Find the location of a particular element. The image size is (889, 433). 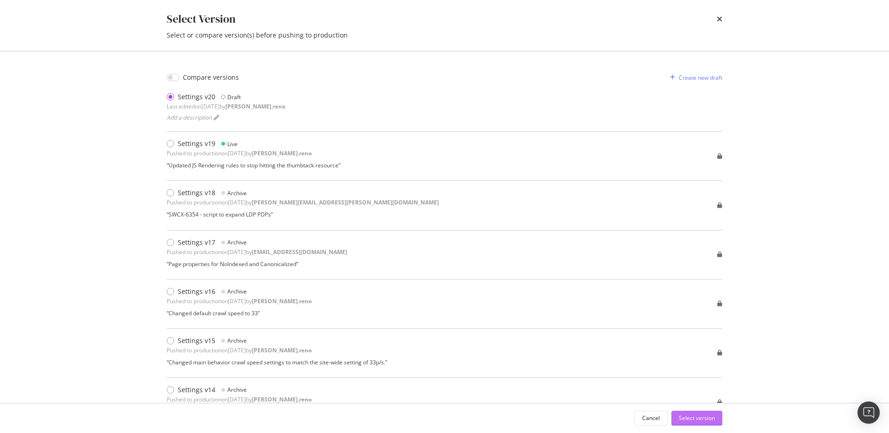

div: Settings v17 is located at coordinates (196, 242).